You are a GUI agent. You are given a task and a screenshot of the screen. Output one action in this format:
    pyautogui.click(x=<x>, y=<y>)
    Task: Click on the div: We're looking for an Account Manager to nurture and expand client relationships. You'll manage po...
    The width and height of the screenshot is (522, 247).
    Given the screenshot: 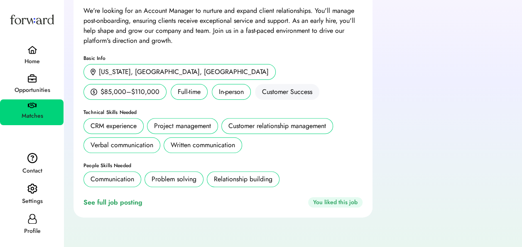 What is the action you would take?
    pyautogui.click(x=223, y=26)
    